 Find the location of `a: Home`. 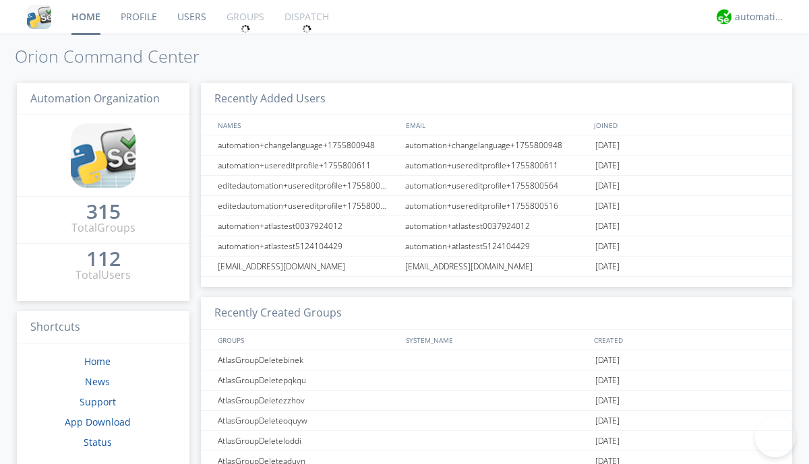

a: Home is located at coordinates (97, 361).